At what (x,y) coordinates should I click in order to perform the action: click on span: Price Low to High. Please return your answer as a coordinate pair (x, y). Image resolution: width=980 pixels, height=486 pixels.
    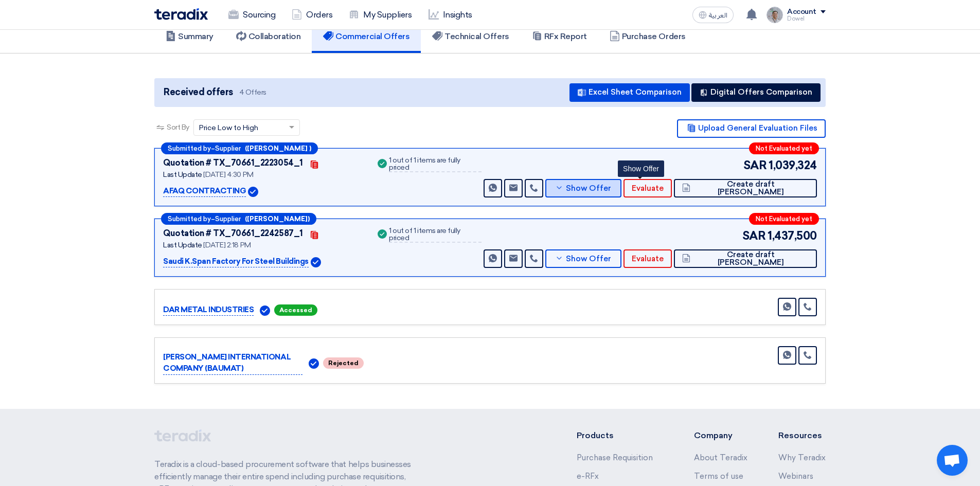
    Looking at the image, I should click on (228, 128).